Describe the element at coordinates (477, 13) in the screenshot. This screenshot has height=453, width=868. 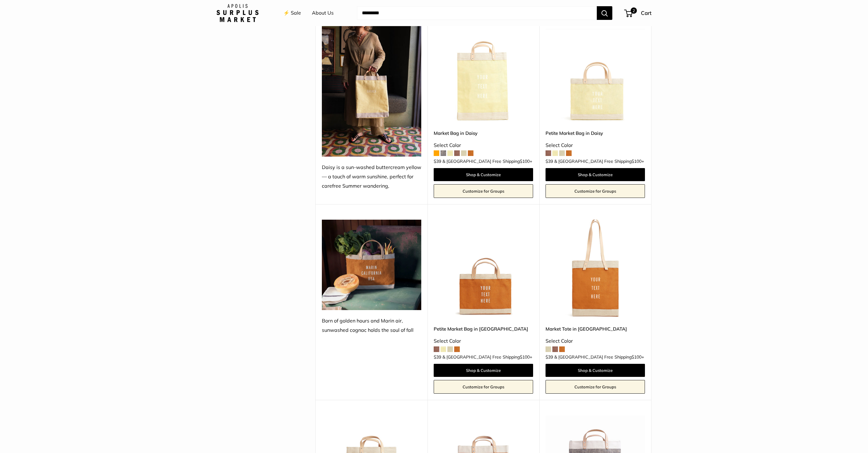
I see `input: Search...` at that location.